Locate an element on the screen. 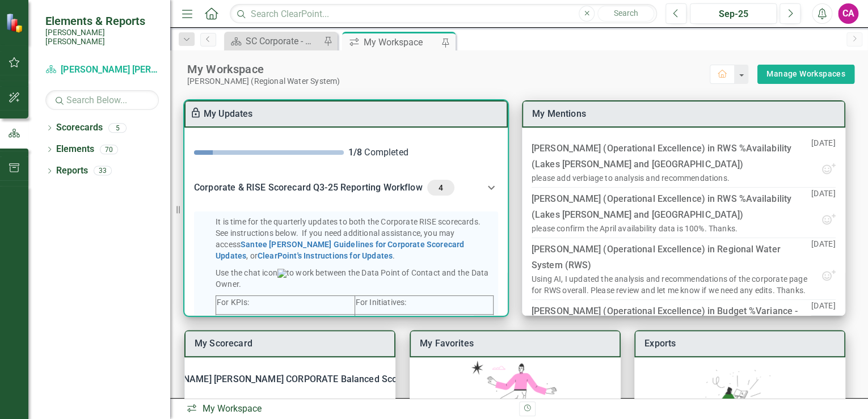 The image size is (868, 419). div: SC Corporate - Welcome to ClearPoint is located at coordinates (283, 41).